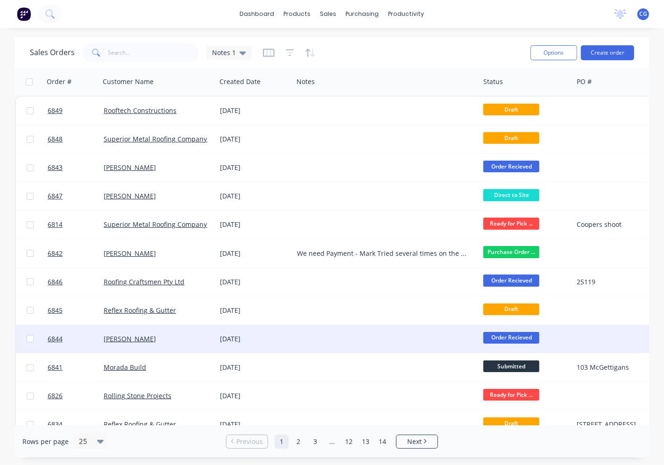 Image resolution: width=664 pixels, height=465 pixels. Describe the element at coordinates (76, 425) in the screenshot. I see `a: 6834` at that location.